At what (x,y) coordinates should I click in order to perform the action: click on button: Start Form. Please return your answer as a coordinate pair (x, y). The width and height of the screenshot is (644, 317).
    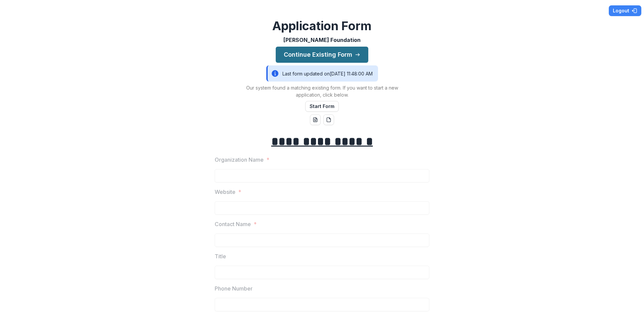
    Looking at the image, I should click on (322, 106).